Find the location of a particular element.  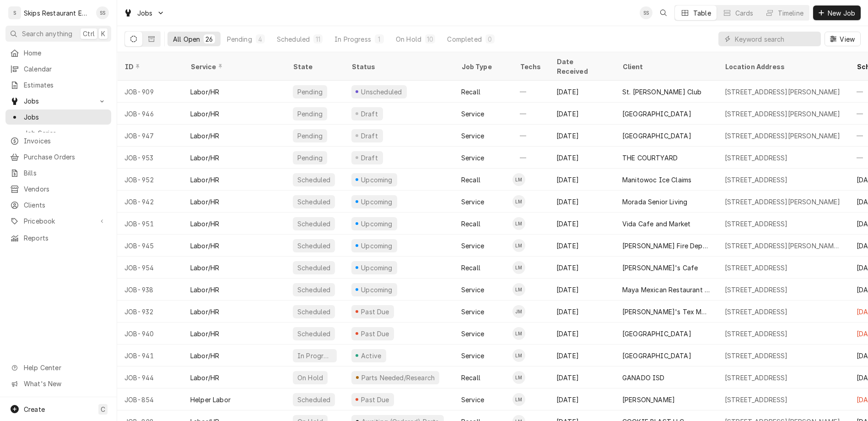

span: Estimates is located at coordinates (65, 85).